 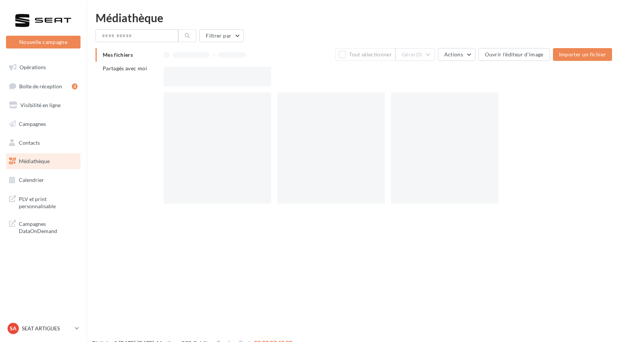 What do you see at coordinates (583, 54) in the screenshot?
I see `button: Importer un fichier` at bounding box center [583, 54].